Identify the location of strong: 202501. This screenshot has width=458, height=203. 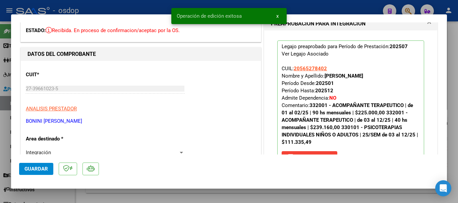
(325, 83).